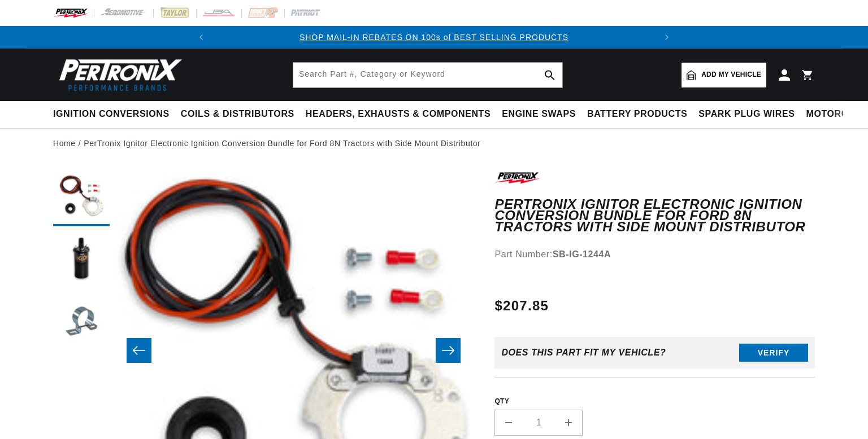 The image size is (868, 439). Describe the element at coordinates (114, 114) in the screenshot. I see `summary: Ignition Conversions` at that location.